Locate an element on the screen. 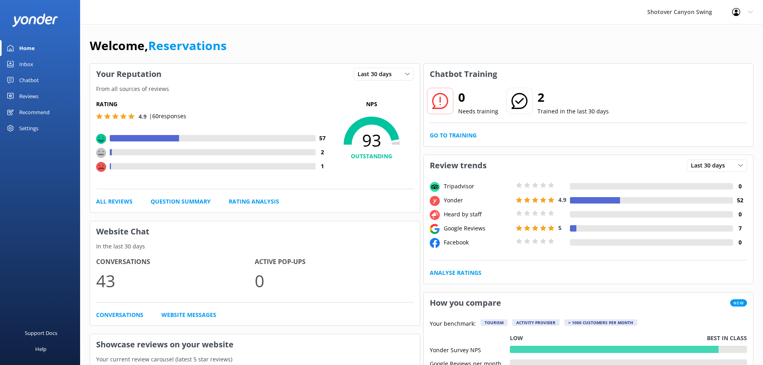  div: Chatbot is located at coordinates (29, 80).